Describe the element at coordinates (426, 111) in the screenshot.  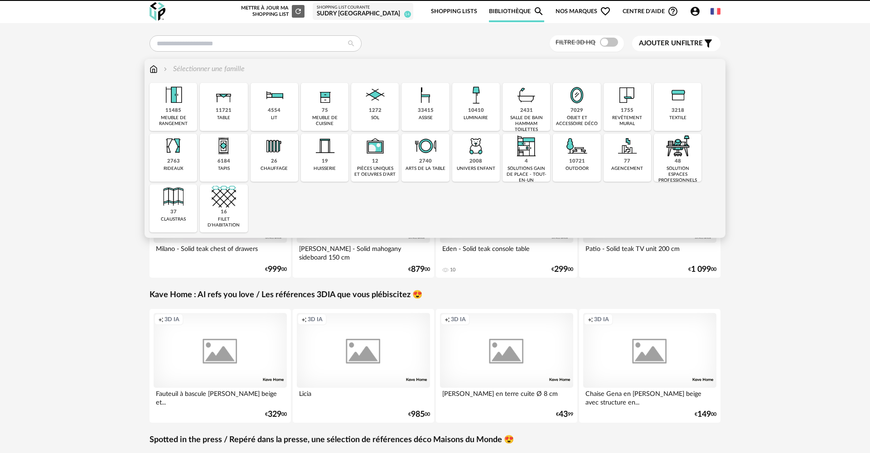
I see `div: 33415` at that location.